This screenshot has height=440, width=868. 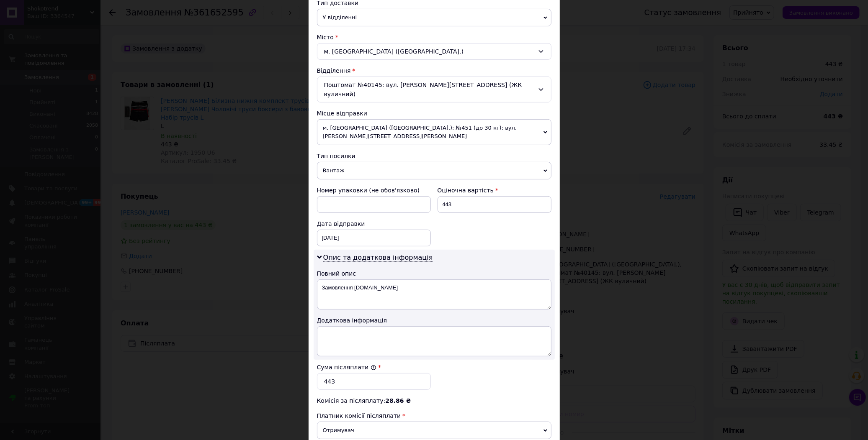 What do you see at coordinates (435, 274) in the screenshot?
I see `div: Повний опис` at bounding box center [435, 274].